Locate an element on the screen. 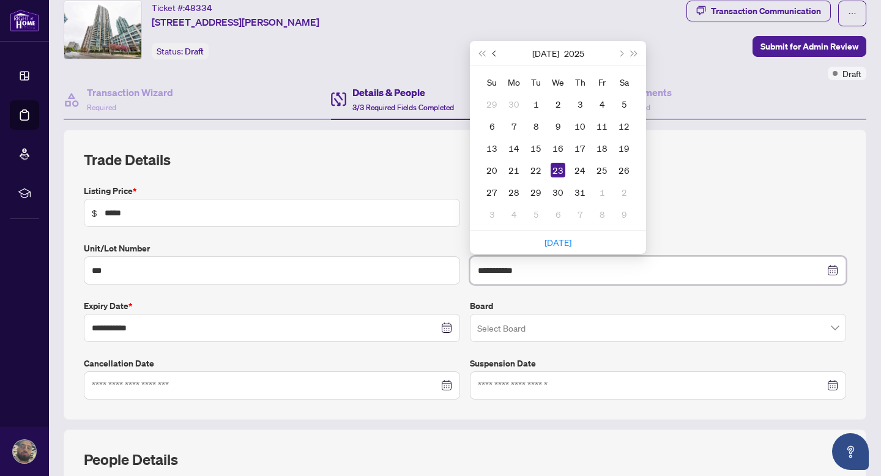  td: 2025-08-01 is located at coordinates (602, 192).